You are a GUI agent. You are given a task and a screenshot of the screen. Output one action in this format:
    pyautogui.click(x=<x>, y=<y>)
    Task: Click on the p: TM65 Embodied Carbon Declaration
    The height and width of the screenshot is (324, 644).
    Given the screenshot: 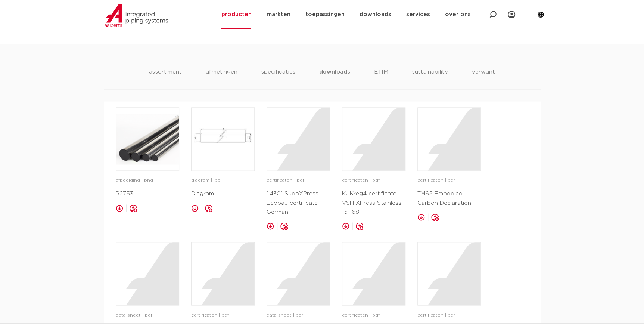 What is the action you would take?
    pyautogui.click(x=449, y=198)
    